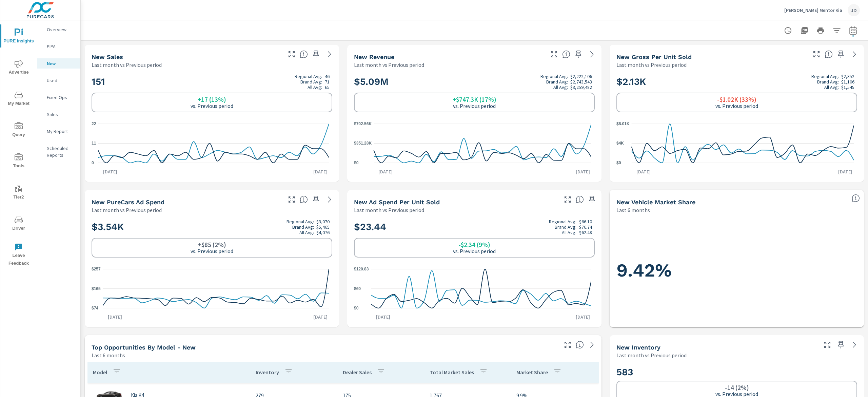 Image resolution: width=868 pixels, height=397 pixels. I want to click on div: Fixed Ops, so click(59, 97).